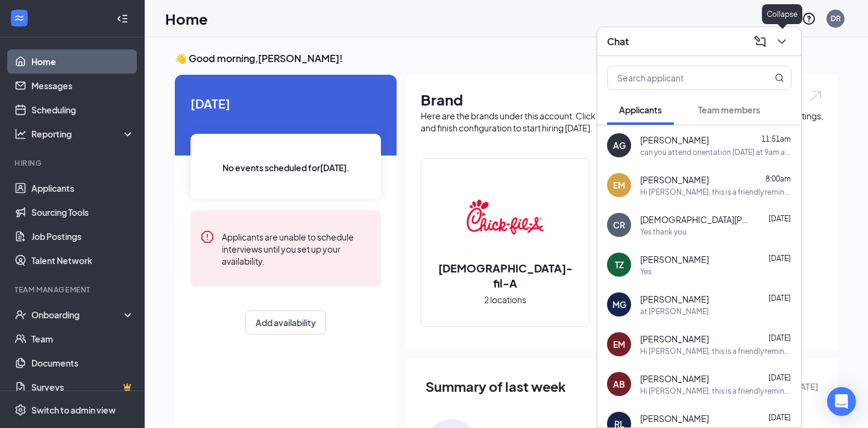  I want to click on svg: Analysis, so click(20, 134).